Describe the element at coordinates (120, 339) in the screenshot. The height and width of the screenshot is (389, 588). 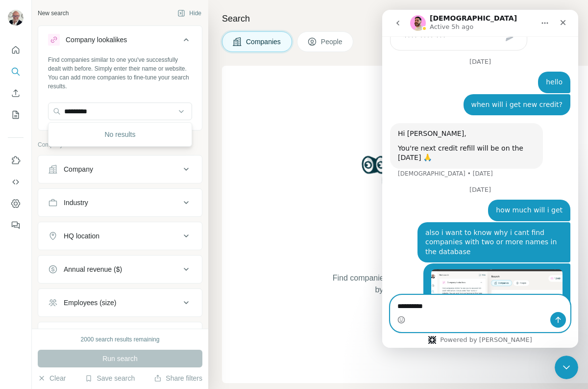
I see `div: 2000 search results remaining` at that location.